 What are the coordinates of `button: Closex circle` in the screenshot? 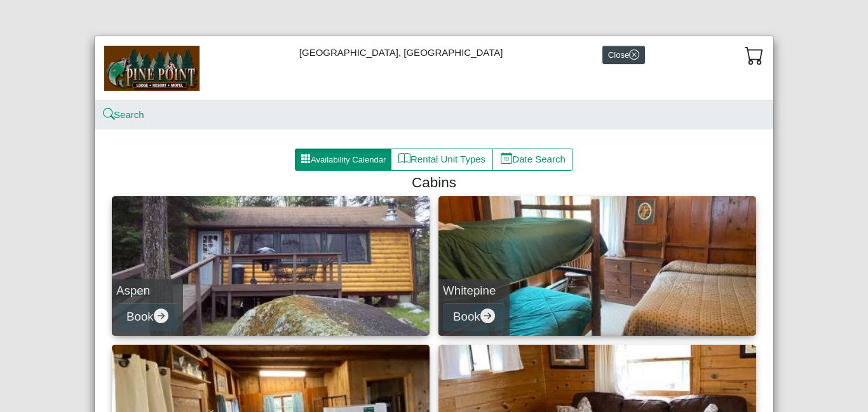 It's located at (624, 54).